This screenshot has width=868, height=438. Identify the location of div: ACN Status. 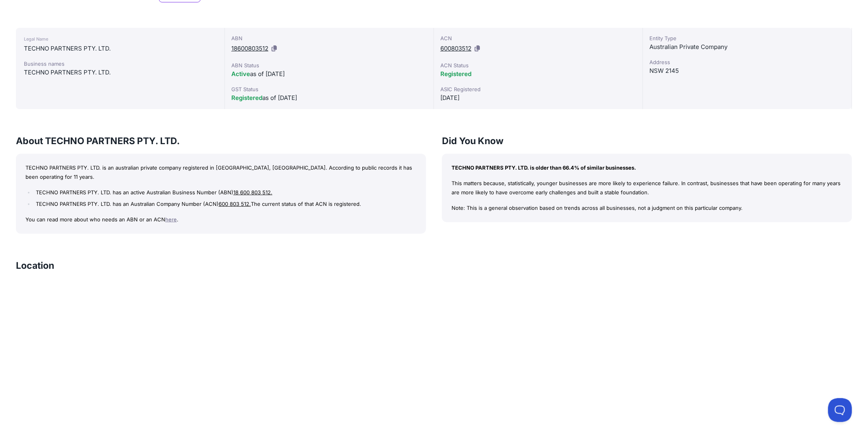
(538, 65).